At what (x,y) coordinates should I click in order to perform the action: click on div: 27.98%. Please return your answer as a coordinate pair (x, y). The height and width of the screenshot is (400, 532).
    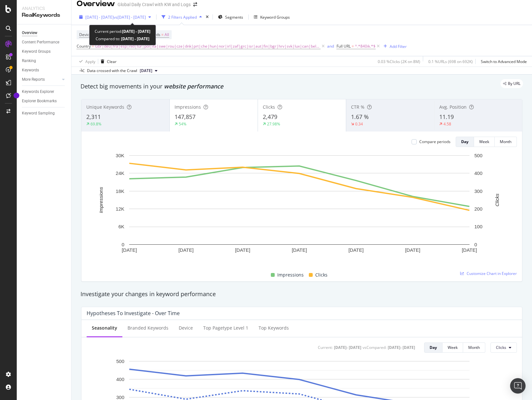
    Looking at the image, I should click on (273, 124).